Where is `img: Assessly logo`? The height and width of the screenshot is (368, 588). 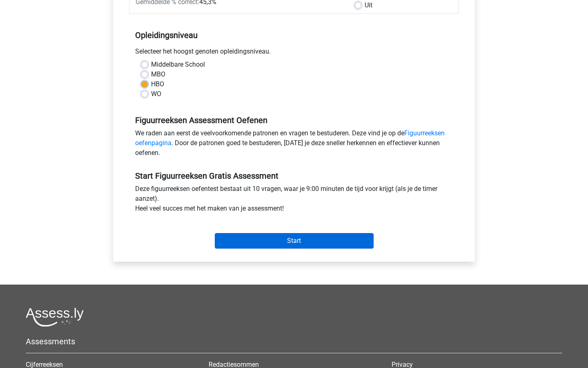 img: Assessly logo is located at coordinates (54, 316).